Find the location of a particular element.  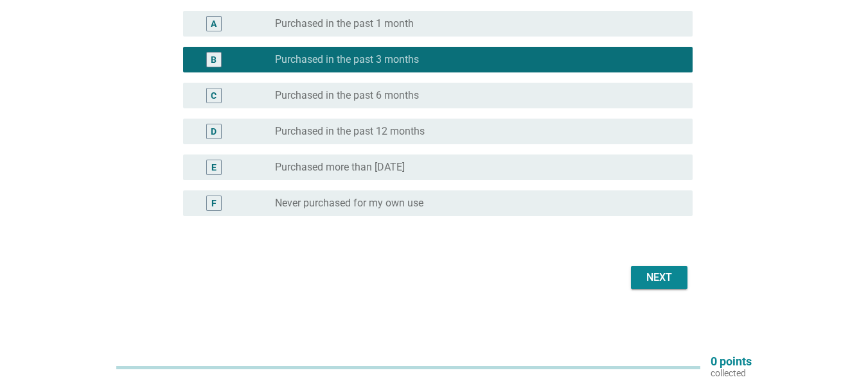

label: Never purchased for my own use is located at coordinates (349, 203).